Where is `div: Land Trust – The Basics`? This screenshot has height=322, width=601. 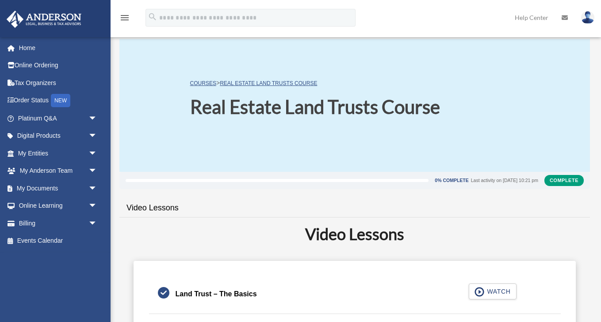 div: Land Trust – The Basics is located at coordinates (216, 294).